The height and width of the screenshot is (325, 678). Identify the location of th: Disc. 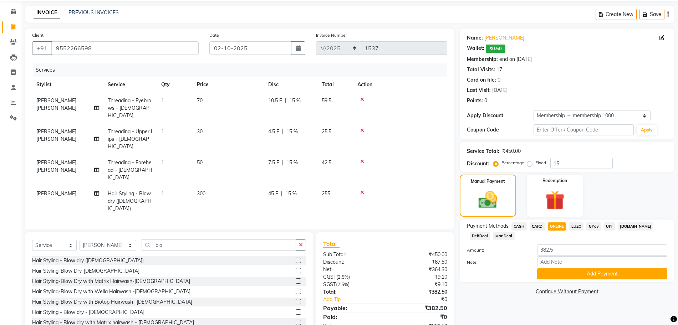
(291, 85).